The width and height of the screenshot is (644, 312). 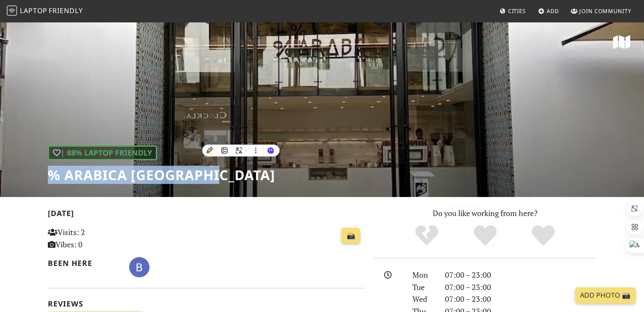 I want to click on span: Friendly, so click(x=66, y=11).